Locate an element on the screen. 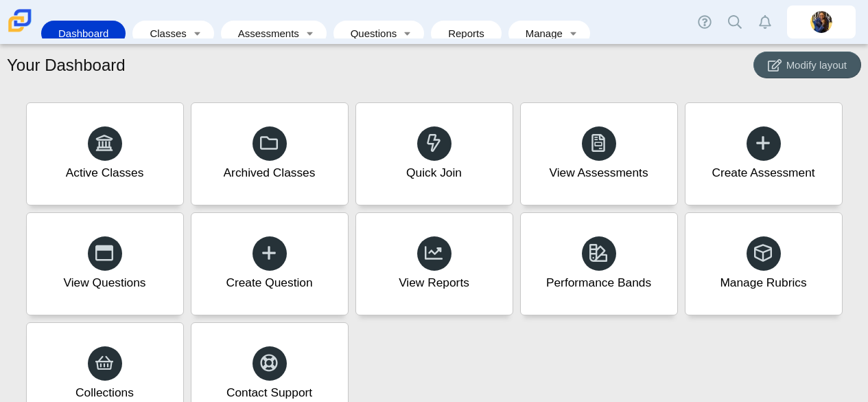 Image resolution: width=868 pixels, height=402 pixels. a: Performance Bands is located at coordinates (599, 264).